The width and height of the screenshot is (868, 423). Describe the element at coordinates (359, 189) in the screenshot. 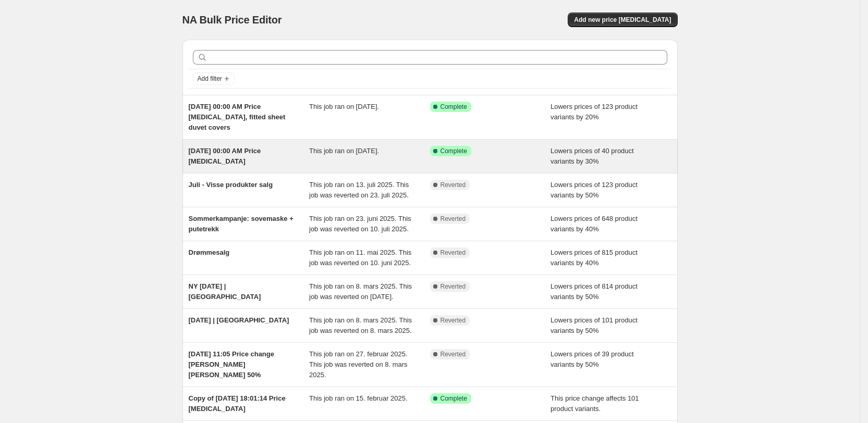

I see `span: This job ran on 13. juli 2025. This job was reverted on 23. juli 2025.` at that location.